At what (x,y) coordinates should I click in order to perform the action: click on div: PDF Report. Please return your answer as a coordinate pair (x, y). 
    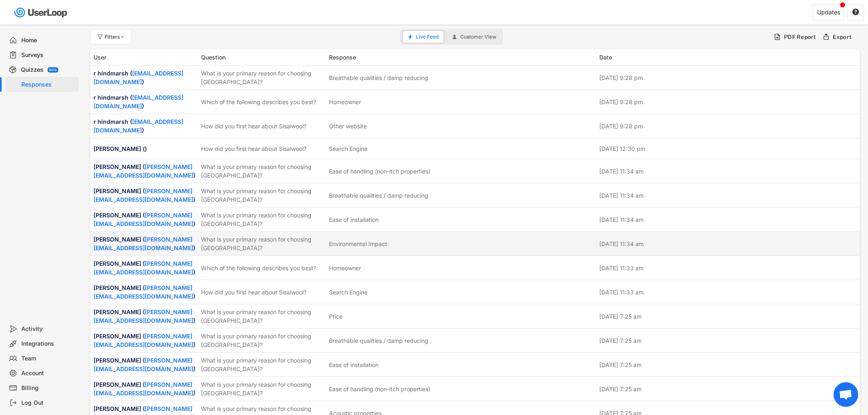
    Looking at the image, I should click on (800, 37).